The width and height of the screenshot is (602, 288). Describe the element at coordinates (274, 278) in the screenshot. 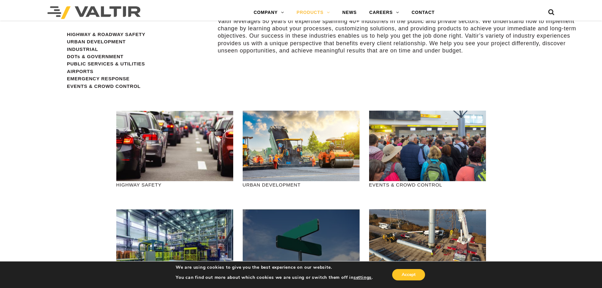

I see `p: You can find out more about which cookies we are using or switch them off in .` at that location.